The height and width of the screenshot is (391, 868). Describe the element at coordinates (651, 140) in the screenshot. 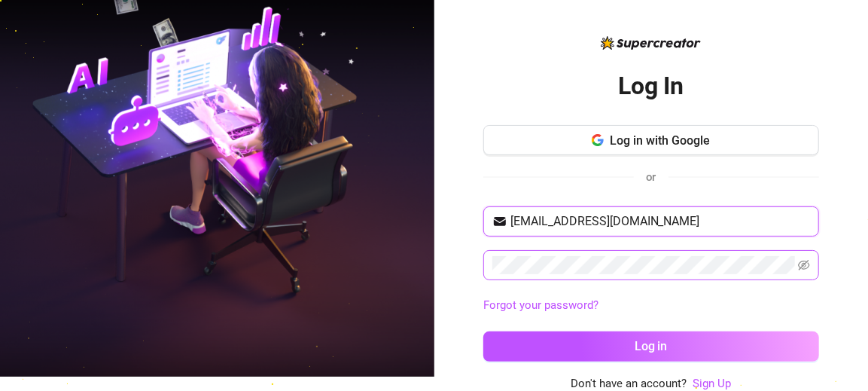

I see `button: Log in with Google` at that location.